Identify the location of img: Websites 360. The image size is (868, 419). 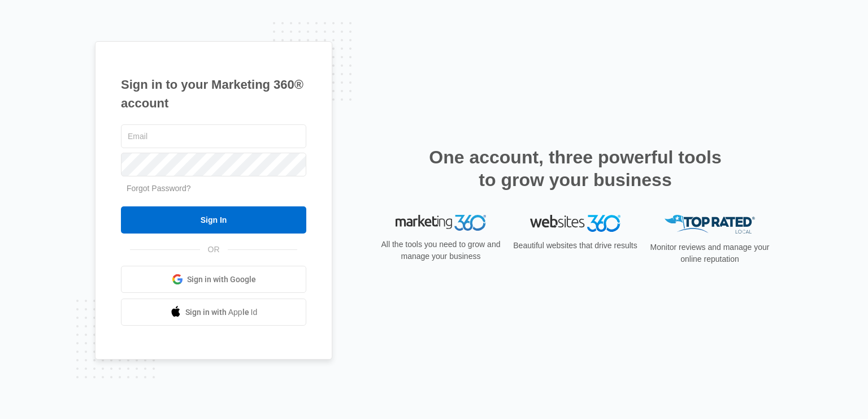
(575, 223).